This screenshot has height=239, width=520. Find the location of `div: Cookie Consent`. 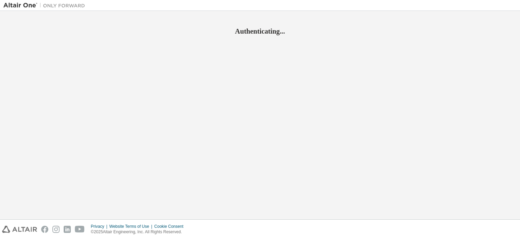

div: Cookie Consent is located at coordinates (170, 227).